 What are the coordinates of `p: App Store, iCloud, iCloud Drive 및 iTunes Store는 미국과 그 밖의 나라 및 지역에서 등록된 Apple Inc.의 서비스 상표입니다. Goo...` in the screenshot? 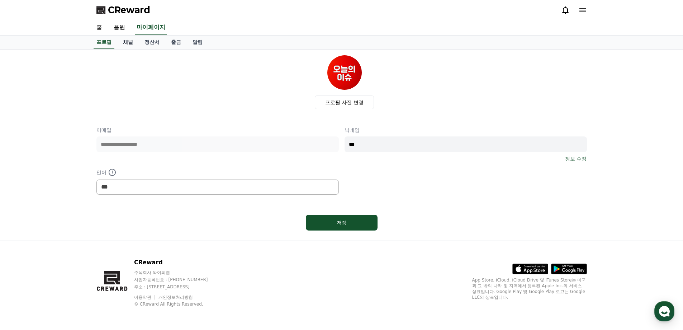 It's located at (530, 288).